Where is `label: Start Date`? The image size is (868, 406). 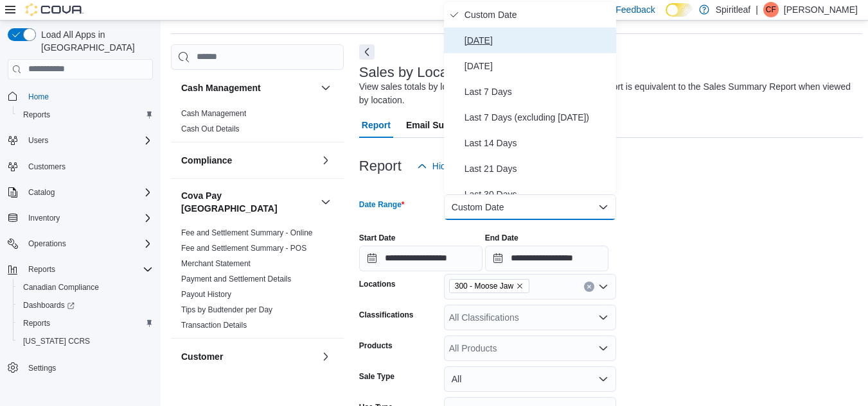
label: Start Date is located at coordinates (377, 238).